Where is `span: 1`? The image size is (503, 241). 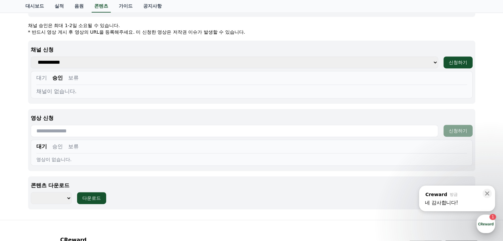 span: 1 is located at coordinates (68, 189).